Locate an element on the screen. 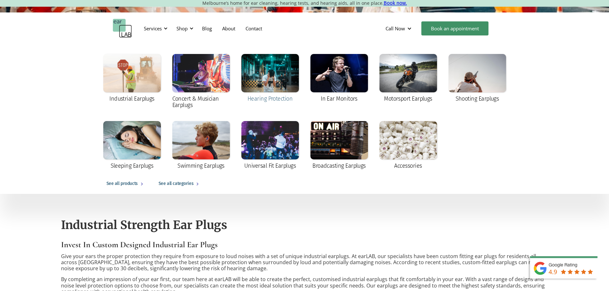 The image size is (609, 291). a: Shooting Earplugs is located at coordinates (477, 79).